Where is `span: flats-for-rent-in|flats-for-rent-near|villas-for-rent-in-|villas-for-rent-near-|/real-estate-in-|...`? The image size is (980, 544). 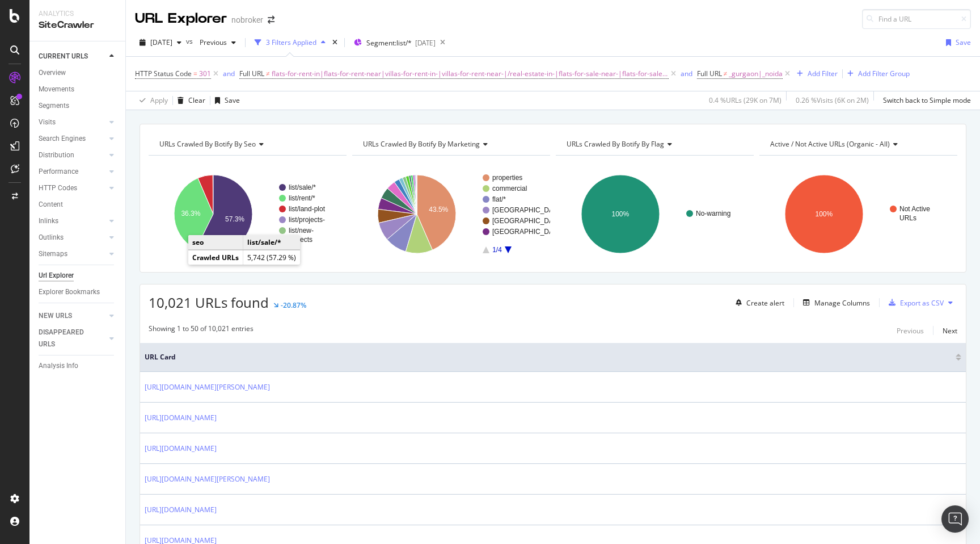
span: flats-for-rent-in|flats-for-rent-near|villas-for-rent-in-|villas-for-rent-near-|/real-estate-in-|... is located at coordinates (470, 74).